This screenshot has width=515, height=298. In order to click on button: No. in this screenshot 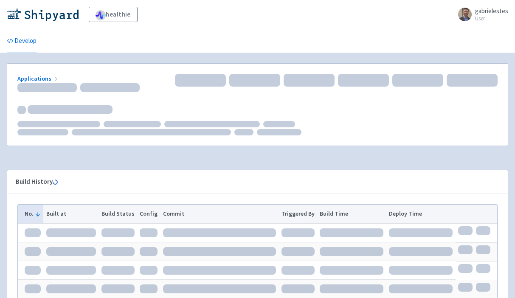, I will do `click(33, 214)`.